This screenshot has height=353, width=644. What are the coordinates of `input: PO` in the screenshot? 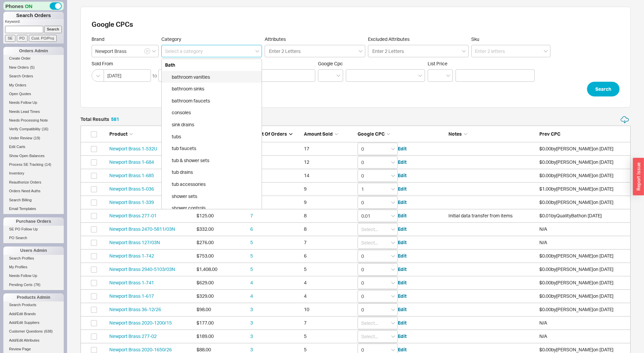 It's located at (22, 38).